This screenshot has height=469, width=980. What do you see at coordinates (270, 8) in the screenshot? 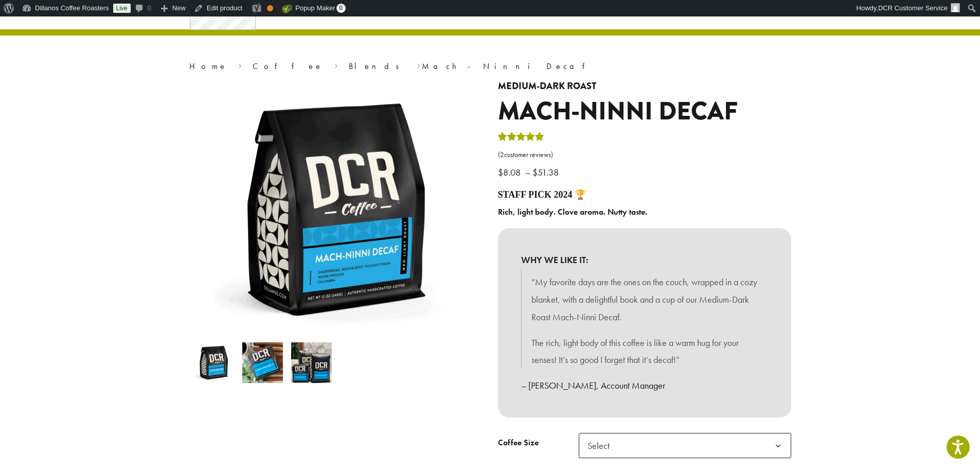
I see `div: OK` at bounding box center [270, 8].